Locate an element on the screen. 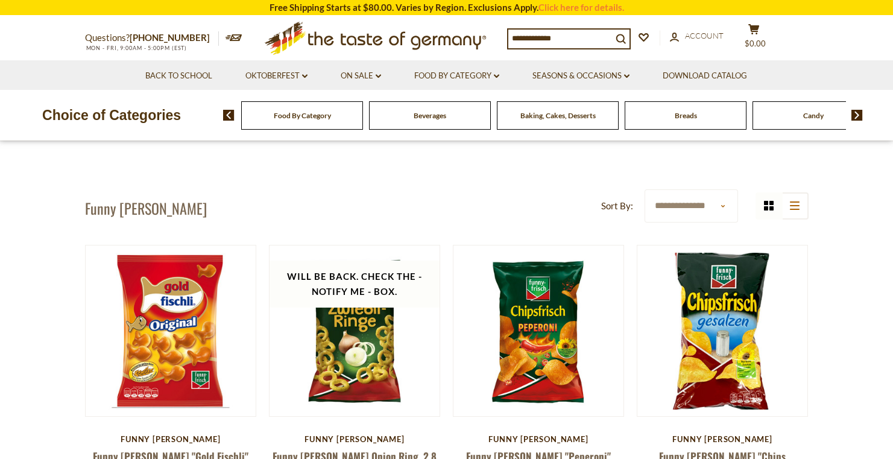 Image resolution: width=893 pixels, height=459 pixels. a: Account is located at coordinates (696, 36).